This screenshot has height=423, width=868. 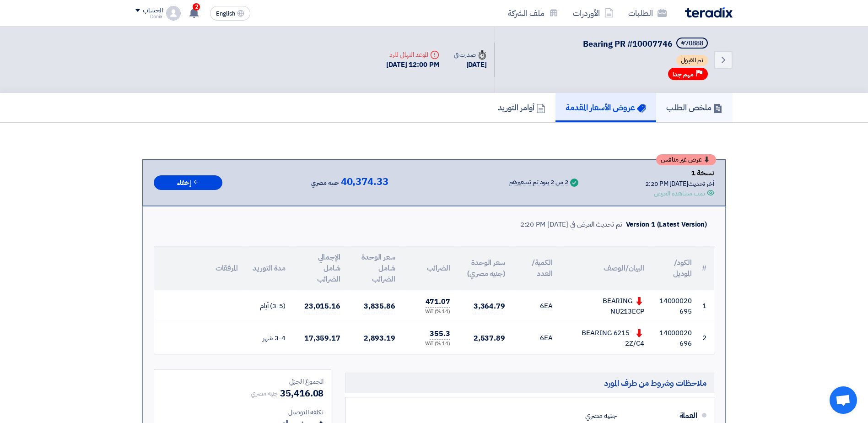 I want to click on span: 17,359.17, so click(x=322, y=338).